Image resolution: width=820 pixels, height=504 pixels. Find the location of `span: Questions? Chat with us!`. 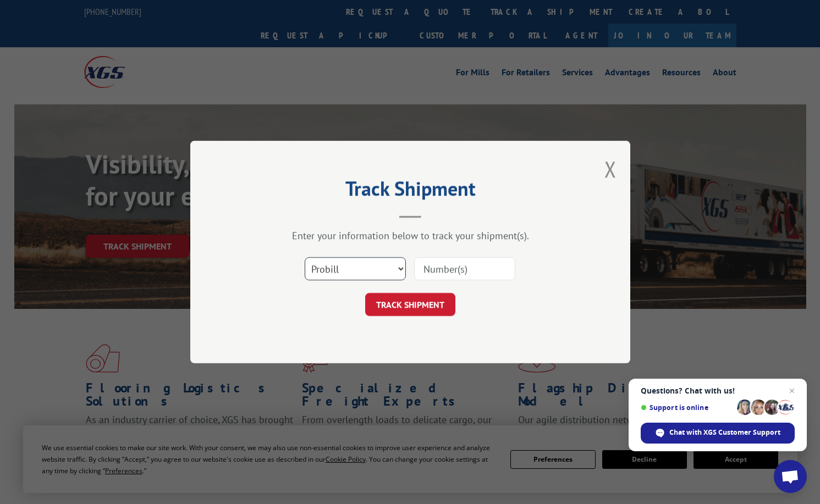

span: Questions? Chat with us! is located at coordinates (718, 390).